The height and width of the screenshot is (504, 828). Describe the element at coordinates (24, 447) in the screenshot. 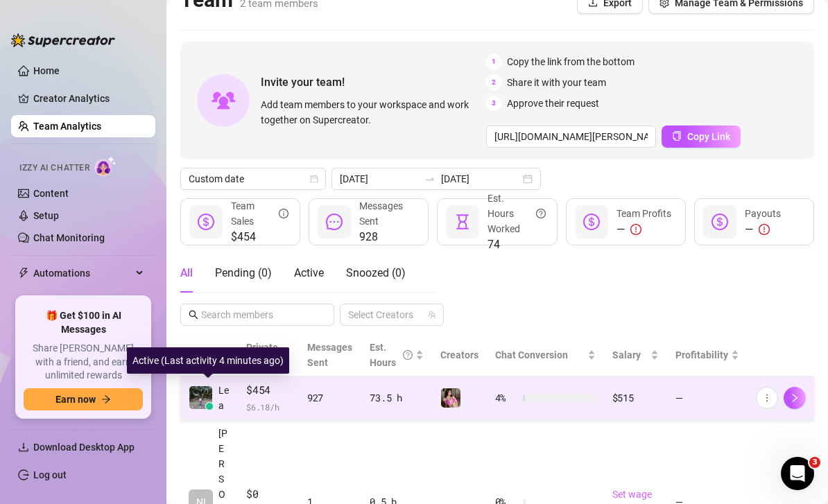

I see `span: download` at that location.